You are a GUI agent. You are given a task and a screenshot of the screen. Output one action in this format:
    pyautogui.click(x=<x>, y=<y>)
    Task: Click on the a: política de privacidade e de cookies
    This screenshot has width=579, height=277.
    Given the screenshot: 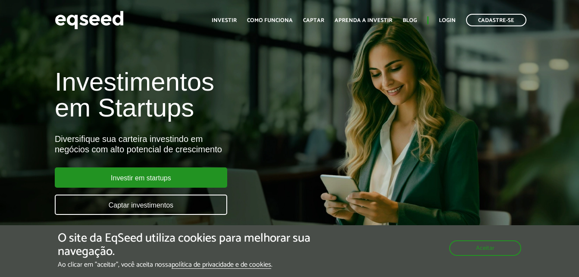 What is the action you would take?
    pyautogui.click(x=221, y=265)
    